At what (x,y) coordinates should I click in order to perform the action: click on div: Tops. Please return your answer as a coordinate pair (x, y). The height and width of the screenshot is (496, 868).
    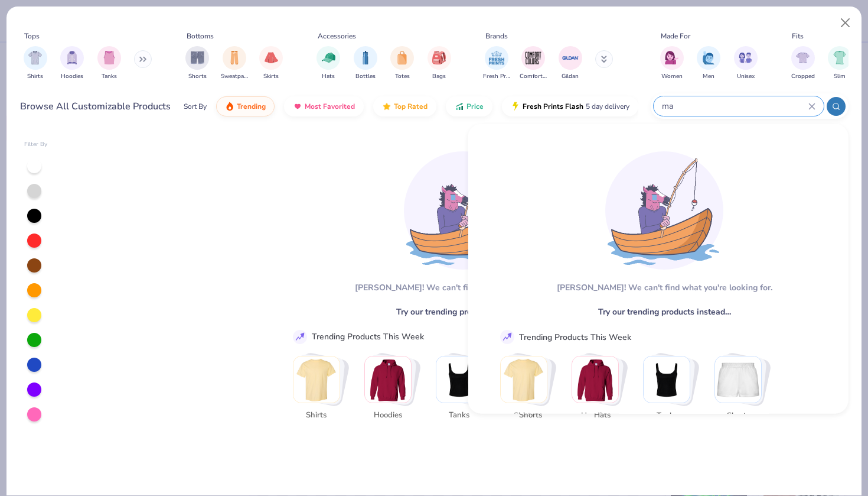
    Looking at the image, I should click on (32, 36).